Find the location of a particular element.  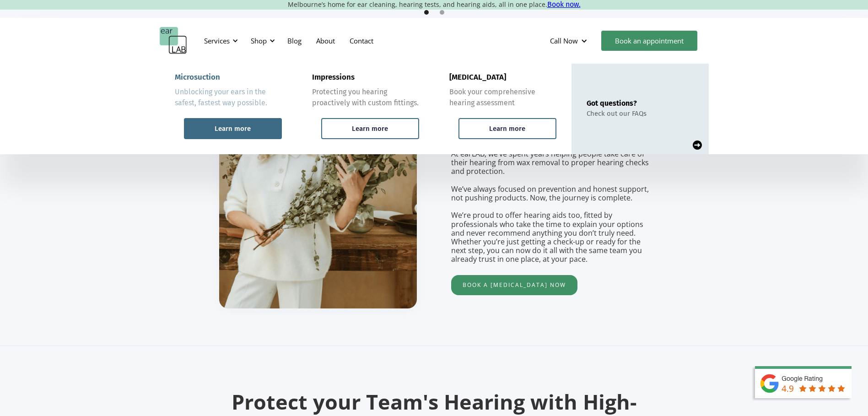

div: Protecting you hearing proactively with custom fittings. is located at coordinates (365, 97).